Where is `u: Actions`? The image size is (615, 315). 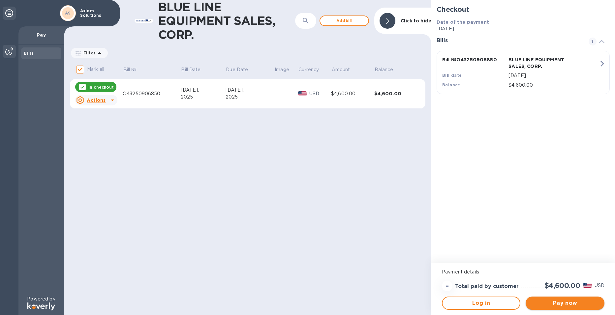 u: Actions is located at coordinates (96, 100).